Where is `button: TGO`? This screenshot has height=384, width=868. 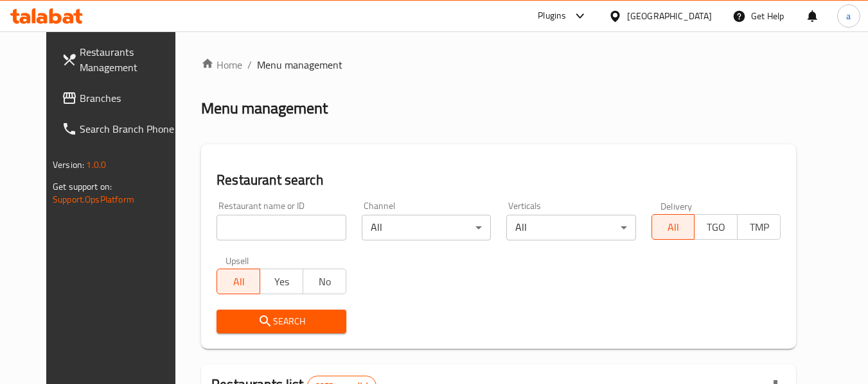 button: TGO is located at coordinates (715, 227).